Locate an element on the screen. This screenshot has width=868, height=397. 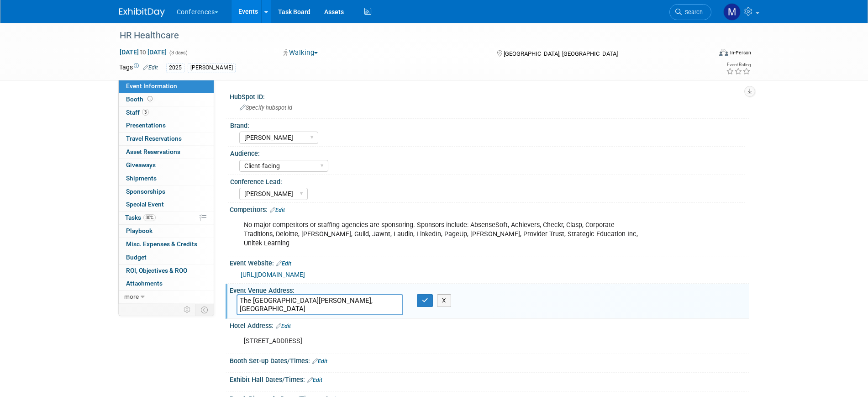
td: Toggle Event Tabs is located at coordinates (204, 310).